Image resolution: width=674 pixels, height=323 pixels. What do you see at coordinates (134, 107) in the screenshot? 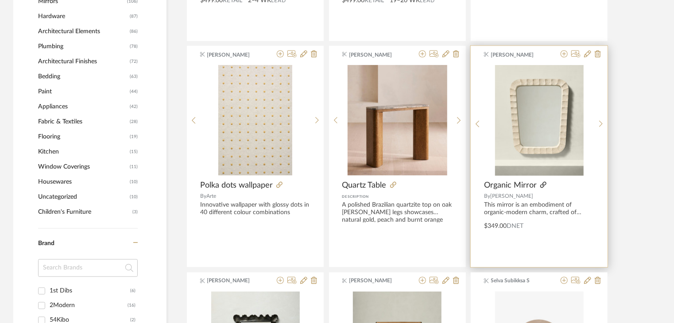
I see `span: (42)` at bounding box center [134, 107].